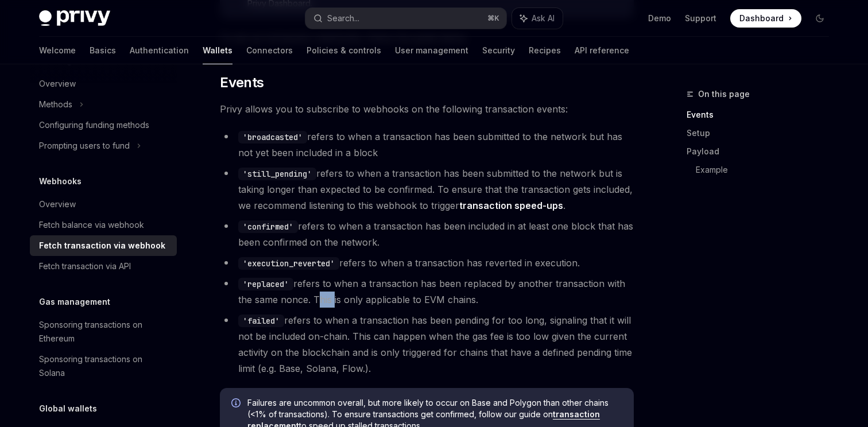 This screenshot has width=868, height=427. What do you see at coordinates (104, 266) in the screenshot?
I see `a: Fetch transaction via API` at bounding box center [104, 266].